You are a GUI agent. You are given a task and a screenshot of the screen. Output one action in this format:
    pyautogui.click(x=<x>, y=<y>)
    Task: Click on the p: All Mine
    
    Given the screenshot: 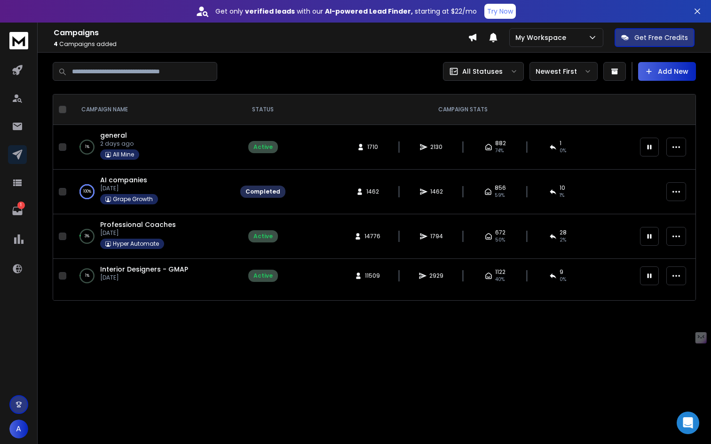 What is the action you would take?
    pyautogui.click(x=123, y=155)
    